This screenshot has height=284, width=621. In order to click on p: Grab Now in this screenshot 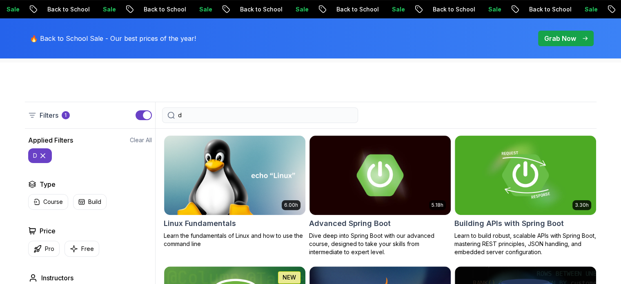, I will do `click(561, 38)`.